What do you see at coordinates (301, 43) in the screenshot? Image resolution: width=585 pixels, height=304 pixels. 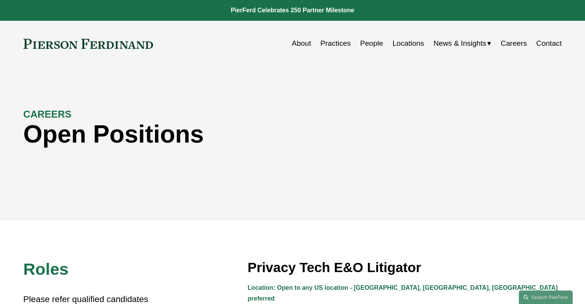 I see `a: About` at bounding box center [301, 43].